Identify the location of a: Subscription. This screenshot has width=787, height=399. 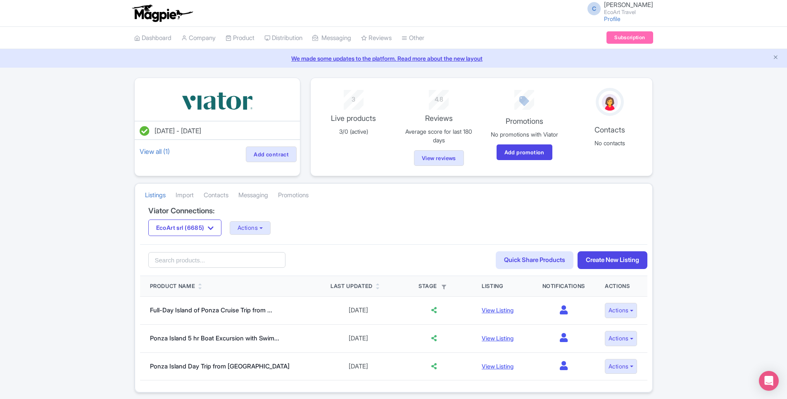
(629, 38).